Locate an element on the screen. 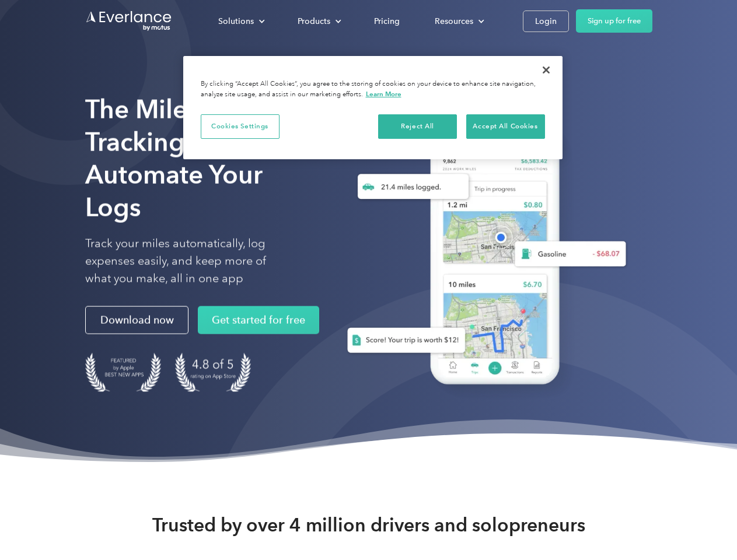 Image resolution: width=737 pixels, height=560 pixels. button: Cookies Settings is located at coordinates (239, 127).